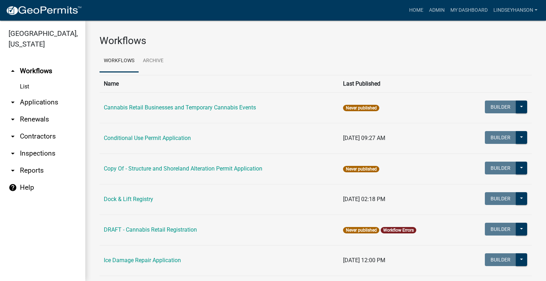 This screenshot has width=546, height=281. I want to click on a: Workflows, so click(119, 61).